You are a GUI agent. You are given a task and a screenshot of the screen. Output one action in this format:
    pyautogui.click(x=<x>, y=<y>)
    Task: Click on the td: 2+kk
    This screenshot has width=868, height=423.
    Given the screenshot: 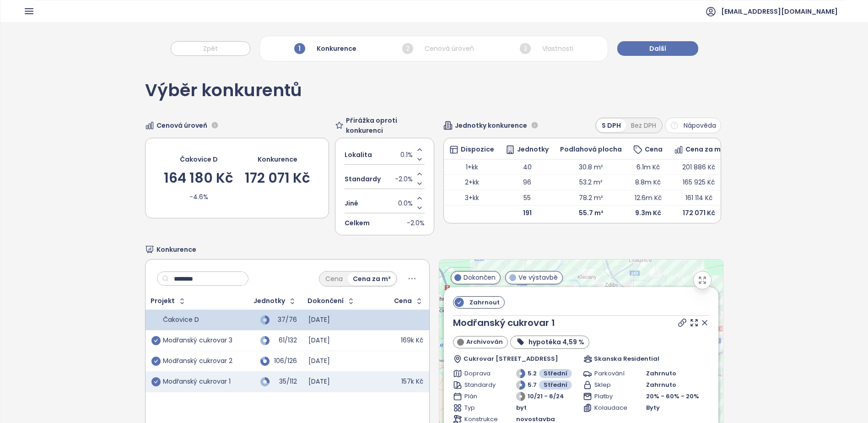 What is the action you would take?
    pyautogui.click(x=471, y=183)
    